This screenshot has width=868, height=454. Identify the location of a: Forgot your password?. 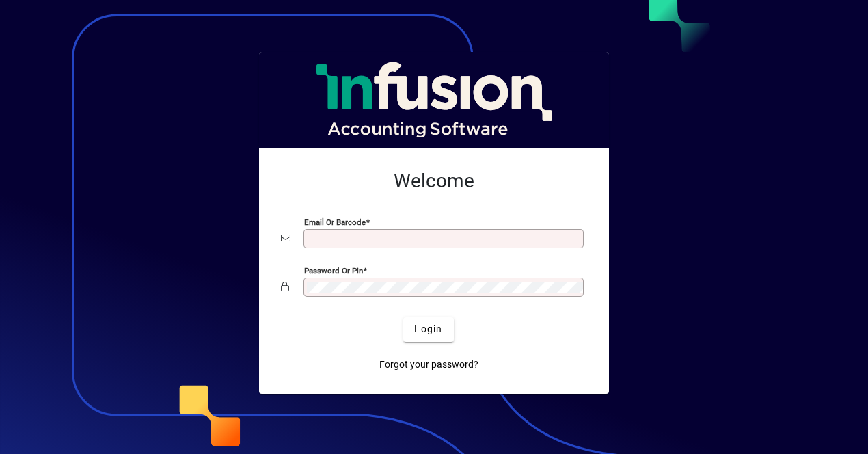
(429, 366).